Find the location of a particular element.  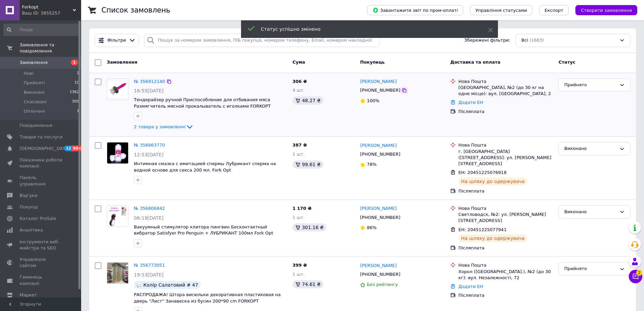

span: 1 170 ₴ is located at coordinates (302, 208).